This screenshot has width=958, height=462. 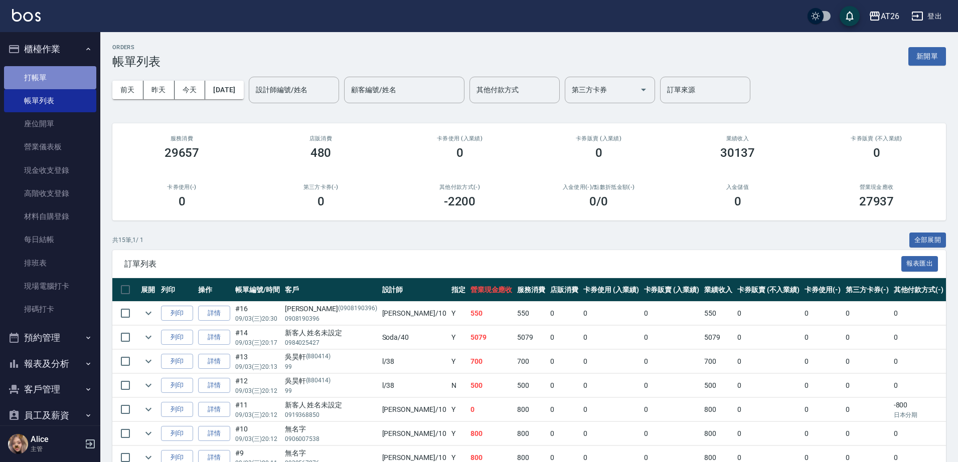 What do you see at coordinates (257, 386) in the screenshot?
I see `td: #12` at bounding box center [257, 386].